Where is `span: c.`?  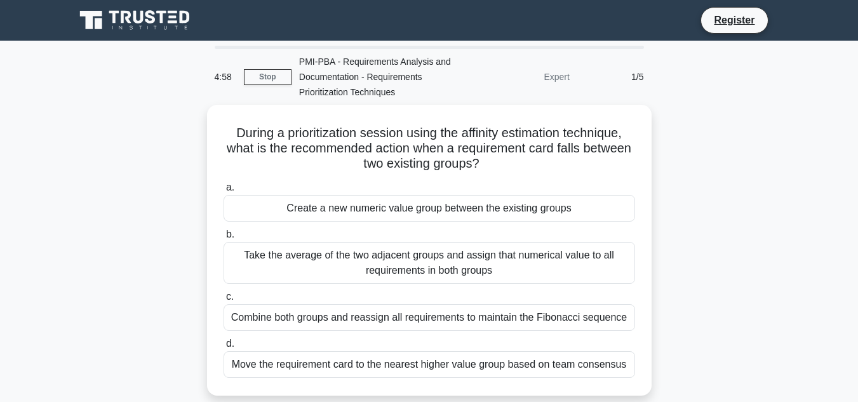
span: c. is located at coordinates (230, 296).